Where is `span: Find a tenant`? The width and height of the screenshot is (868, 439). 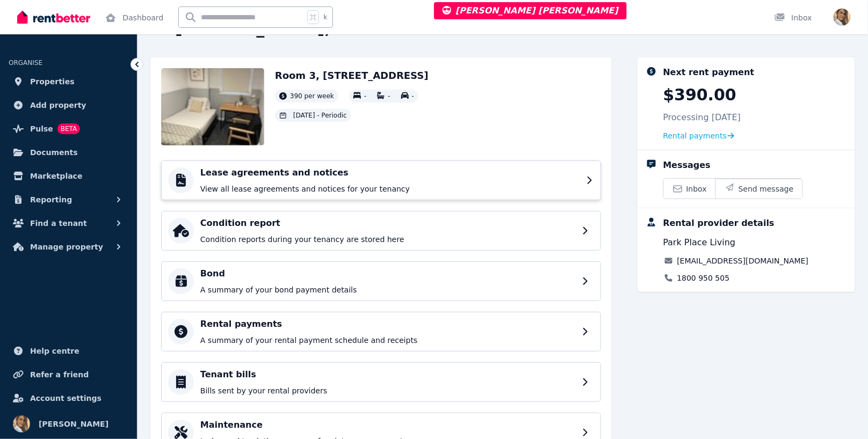 span: Find a tenant is located at coordinates (59, 223).